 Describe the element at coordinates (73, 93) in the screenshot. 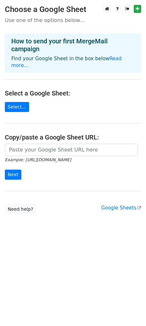

I see `h4: Select a Google Sheet:` at that location.